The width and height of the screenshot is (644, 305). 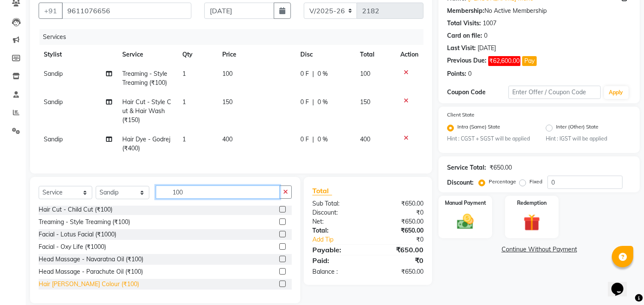 I want to click on label: Inter (Other) State, so click(x=577, y=128).